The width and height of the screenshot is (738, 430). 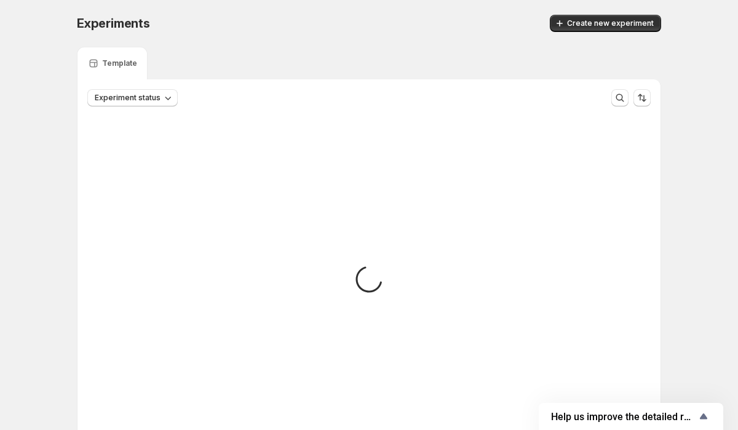 What do you see at coordinates (631, 416) in the screenshot?
I see `button: Show survey - Help us improve the detailed report for A/B campaigns` at bounding box center [631, 416].